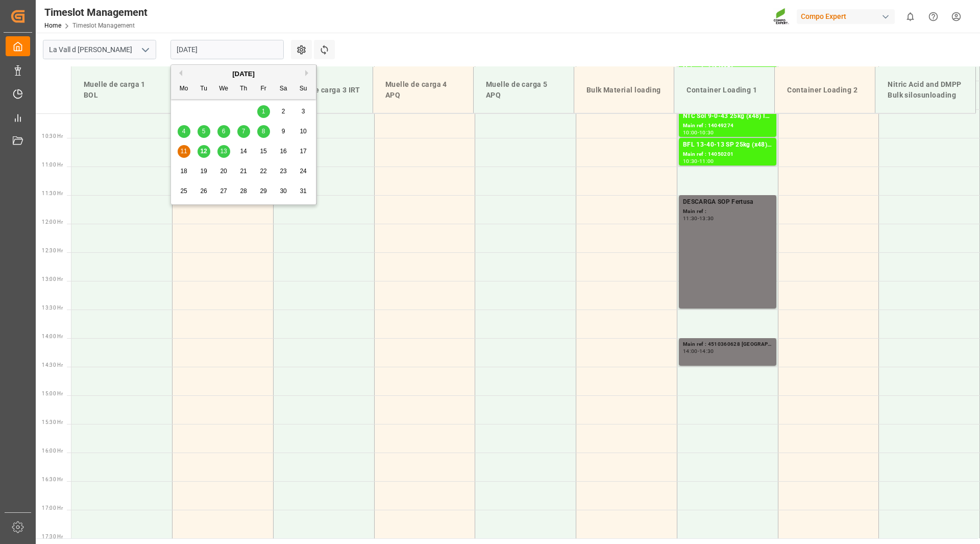 Image resolution: width=980 pixels, height=544 pixels. I want to click on span: 27, so click(223, 191).